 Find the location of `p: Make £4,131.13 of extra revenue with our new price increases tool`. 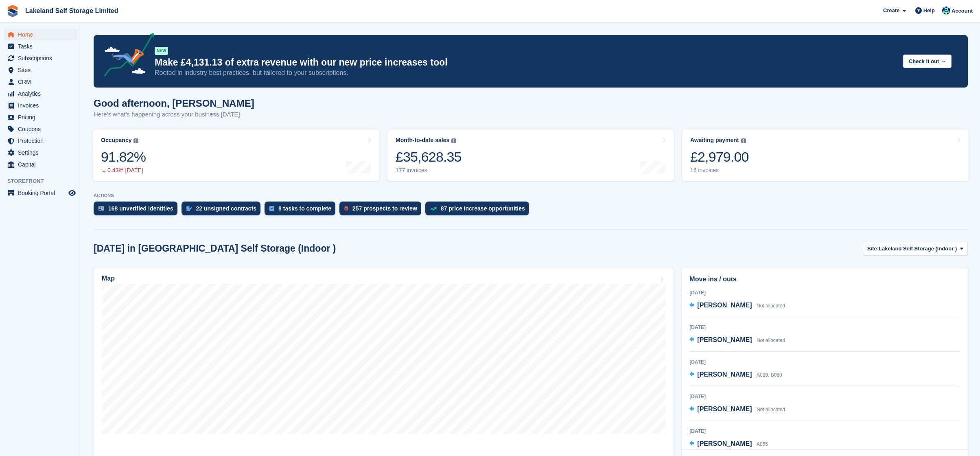

p: Make £4,131.13 of extra revenue with our new price increases tool is located at coordinates (525, 63).